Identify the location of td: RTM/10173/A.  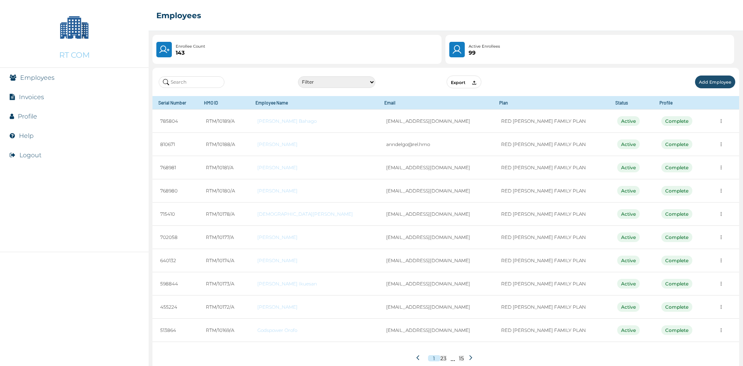
(224, 284).